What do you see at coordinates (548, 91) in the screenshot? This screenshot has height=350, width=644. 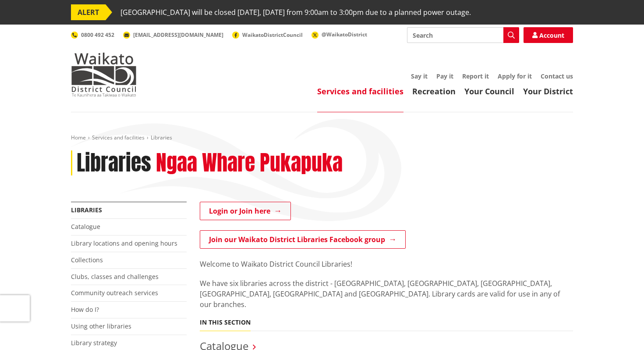 I see `a: Your District` at bounding box center [548, 91].